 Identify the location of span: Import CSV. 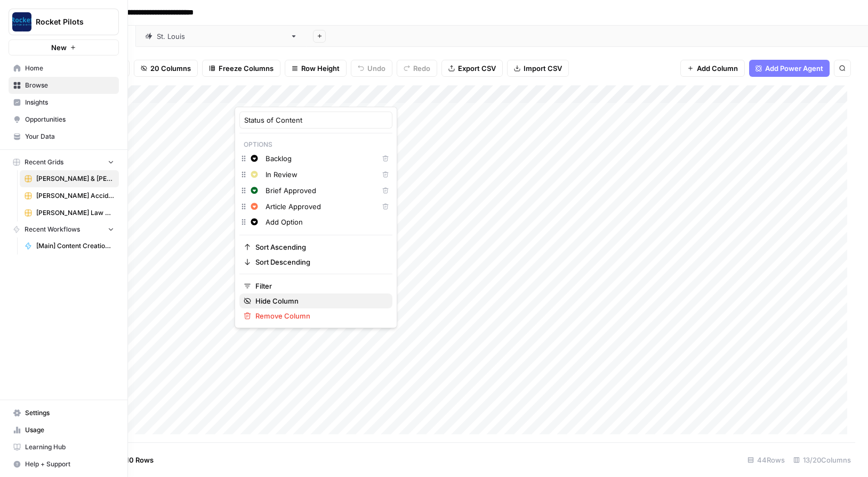
(543, 69).